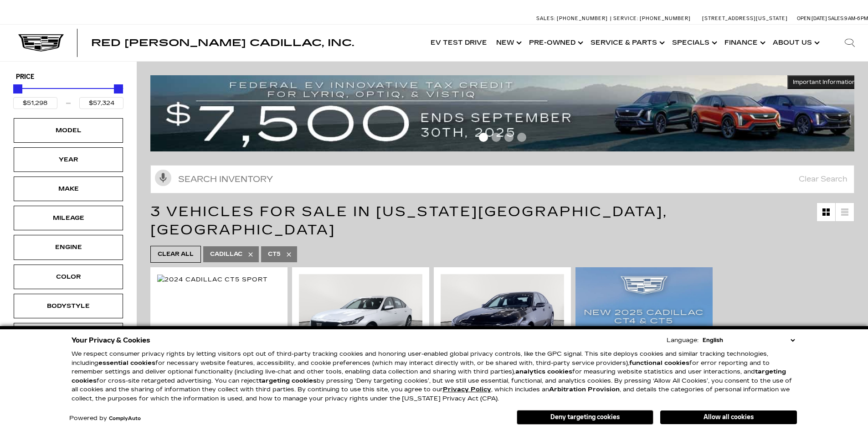  What do you see at coordinates (226, 254) in the screenshot?
I see `span: Cadillac` at bounding box center [226, 254].